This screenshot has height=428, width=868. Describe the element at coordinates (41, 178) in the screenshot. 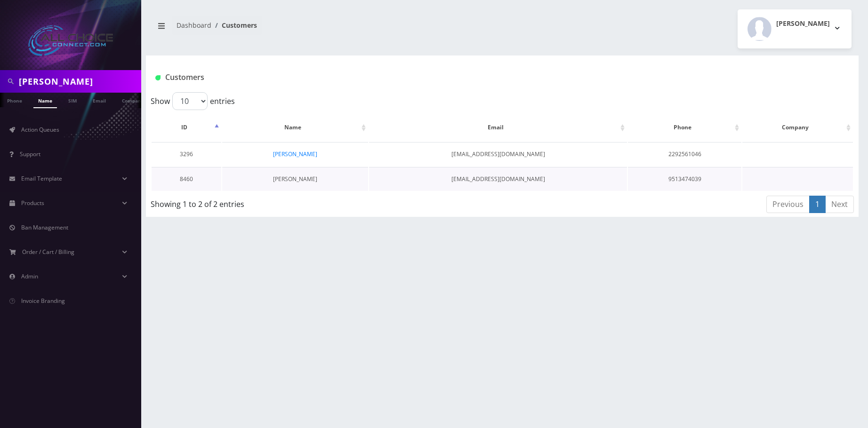

I see `span: Email Template` at that location.